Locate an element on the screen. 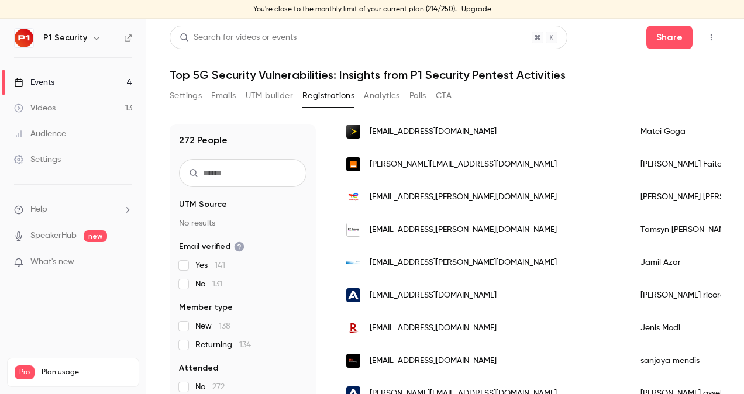  button: UTM builder is located at coordinates (269, 96).